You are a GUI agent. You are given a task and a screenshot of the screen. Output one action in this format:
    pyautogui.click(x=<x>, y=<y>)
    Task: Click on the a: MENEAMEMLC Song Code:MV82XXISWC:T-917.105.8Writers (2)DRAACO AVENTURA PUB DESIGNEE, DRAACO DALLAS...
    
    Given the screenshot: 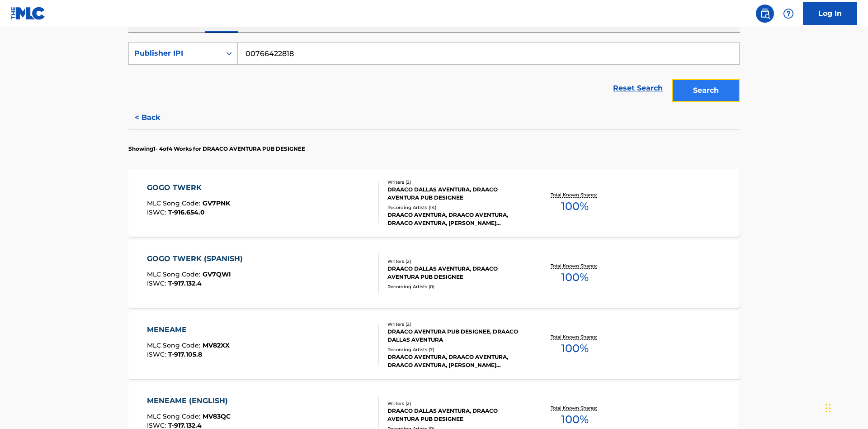 What is the action you would take?
    pyautogui.click(x=434, y=345)
    